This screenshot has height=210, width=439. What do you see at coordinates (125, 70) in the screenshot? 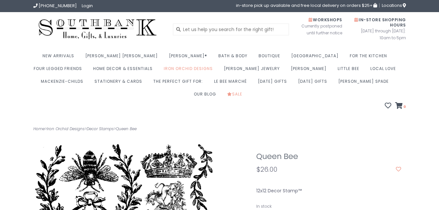
I see `a: Home Decor & Essentials` at bounding box center [125, 70].